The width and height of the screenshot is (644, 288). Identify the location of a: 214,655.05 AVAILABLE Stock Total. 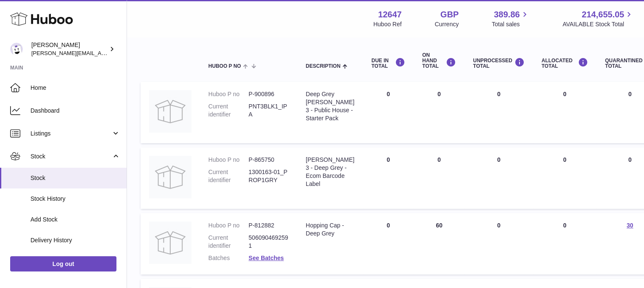
(598, 19).